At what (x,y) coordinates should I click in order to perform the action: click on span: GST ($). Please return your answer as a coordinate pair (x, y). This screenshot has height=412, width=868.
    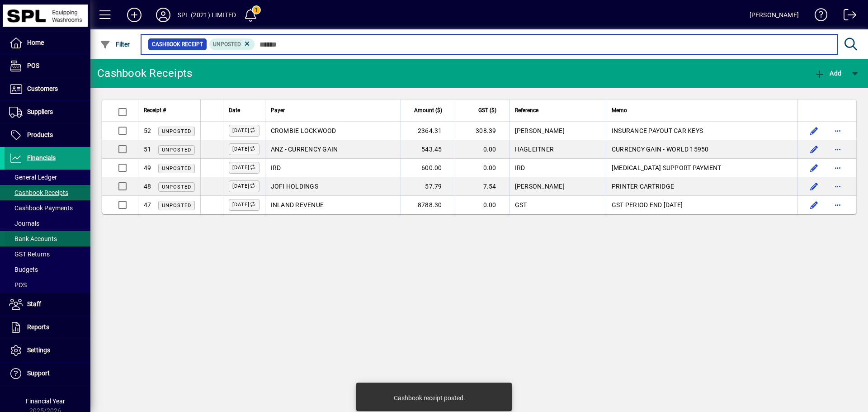
    Looking at the image, I should click on (487, 111).